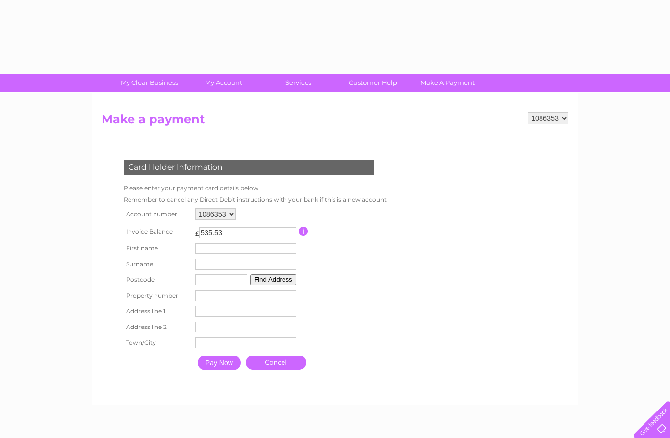 Image resolution: width=670 pixels, height=438 pixels. What do you see at coordinates (157, 311) in the screenshot?
I see `th: Address line 1` at bounding box center [157, 311].